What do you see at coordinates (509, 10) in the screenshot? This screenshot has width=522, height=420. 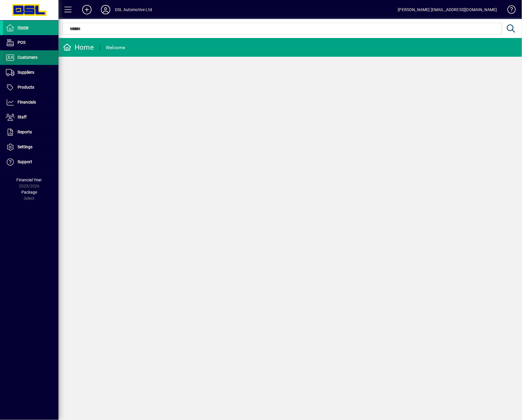 I see `a: Knowledge Base` at bounding box center [509, 10].